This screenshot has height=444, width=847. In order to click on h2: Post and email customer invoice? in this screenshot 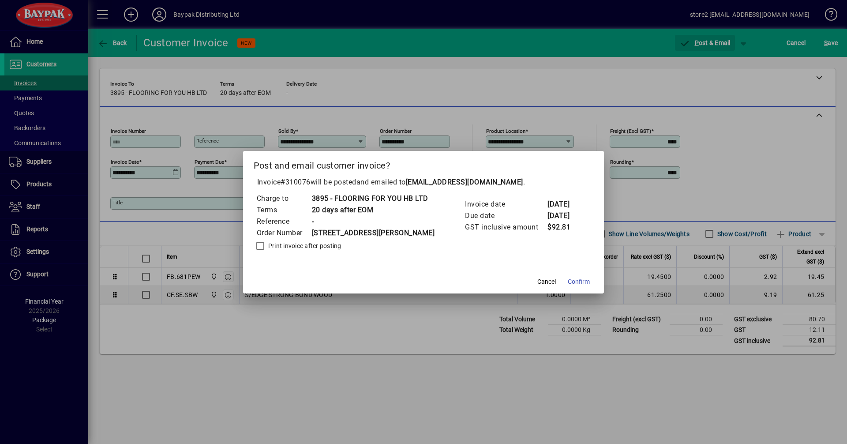, I will do `click(423, 164)`.